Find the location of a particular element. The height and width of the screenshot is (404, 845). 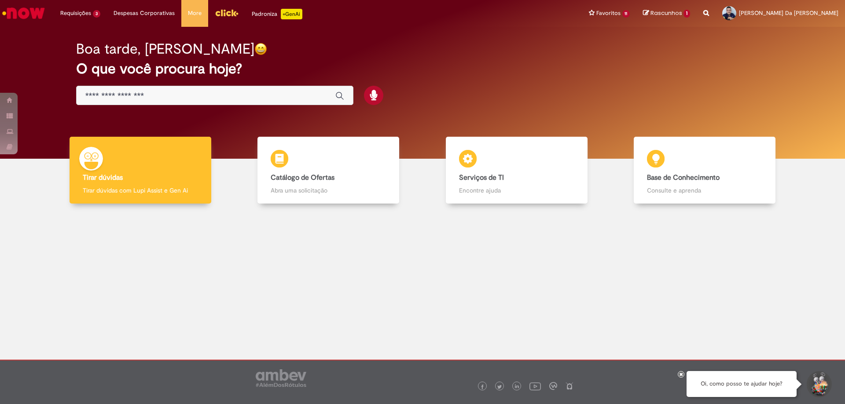

button: Iniciar Conversa de Suporte is located at coordinates (819, 385).